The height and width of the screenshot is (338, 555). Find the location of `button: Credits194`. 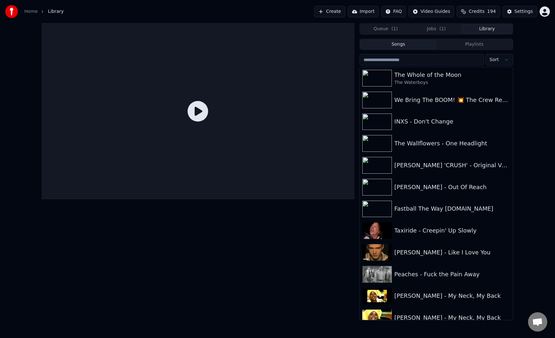

button: Credits194 is located at coordinates (478, 12).